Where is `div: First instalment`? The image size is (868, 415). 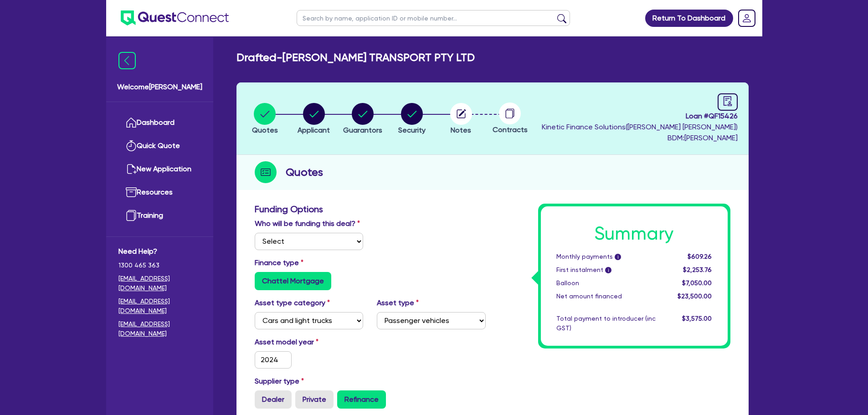
div: First instalment is located at coordinates (606, 269).